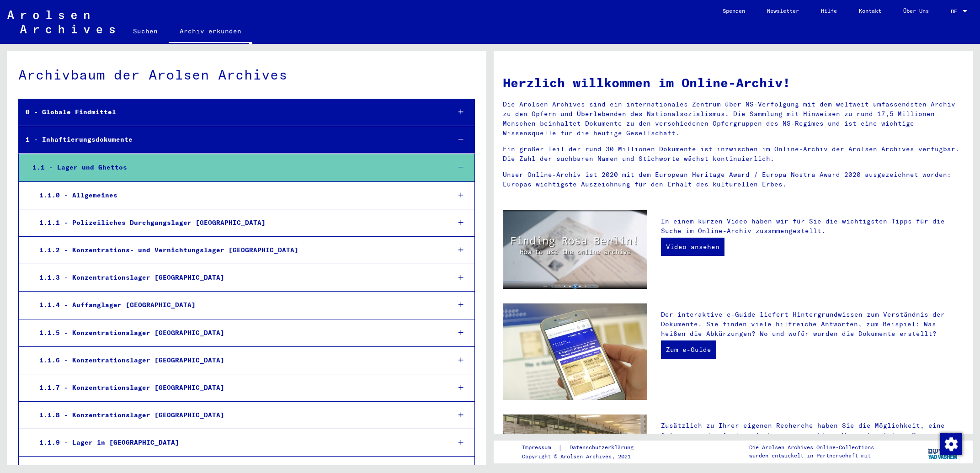 This screenshot has height=473, width=980. I want to click on p: In einem kurzen Video haben wir für Sie die wichtigsten Tipps für die Suche im Online-Archiv zusa..., so click(812, 226).